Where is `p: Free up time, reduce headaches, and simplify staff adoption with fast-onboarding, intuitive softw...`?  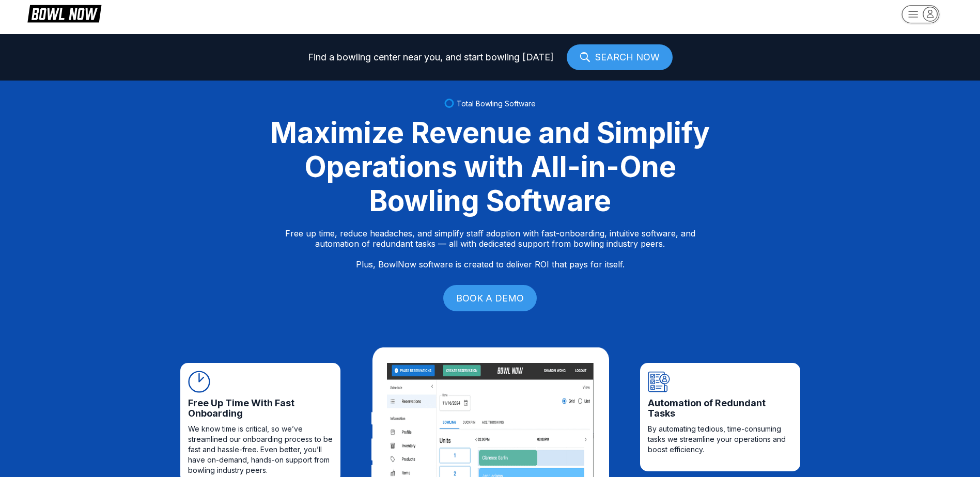 p: Free up time, reduce headaches, and simplify staff adoption with fast-onboarding, intuitive softw... is located at coordinates (490, 249).